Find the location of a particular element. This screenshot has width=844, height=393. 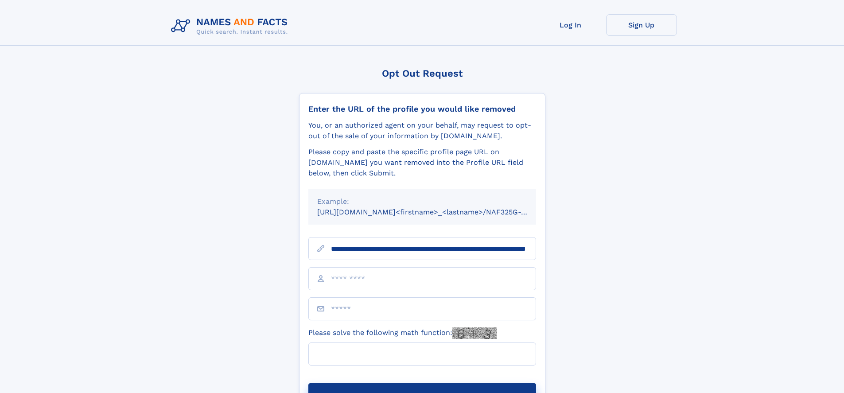

a: Log In is located at coordinates (571, 25).